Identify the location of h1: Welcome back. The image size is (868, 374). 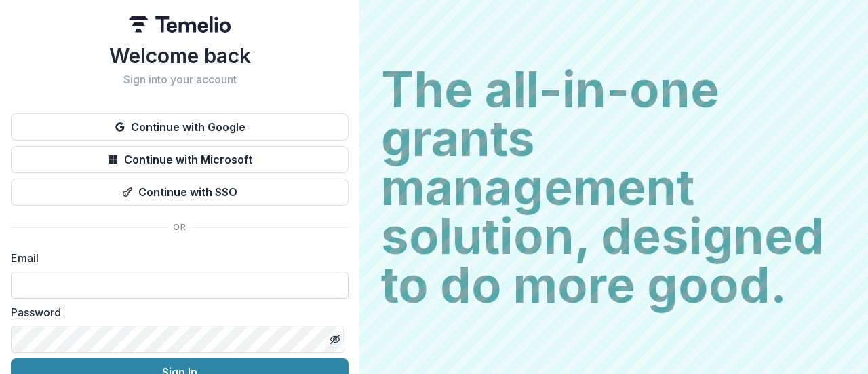
(180, 56).